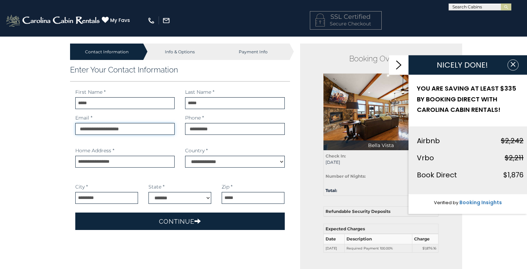  I want to click on p: Secure Checkout, so click(346, 24).